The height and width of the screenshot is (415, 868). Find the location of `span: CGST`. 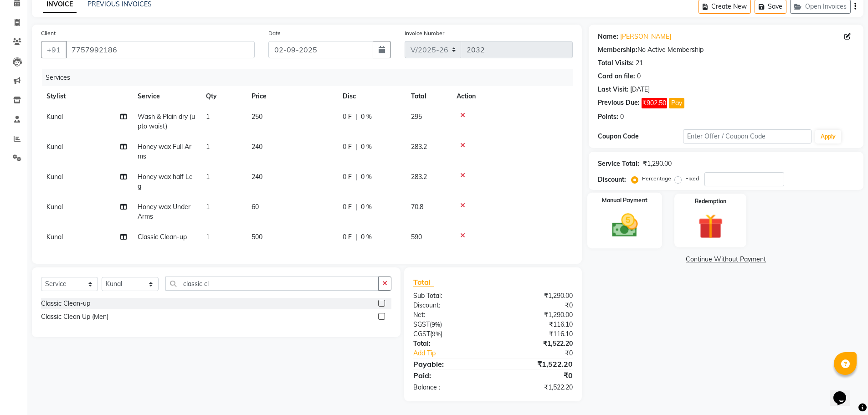

span: CGST is located at coordinates (422, 334).